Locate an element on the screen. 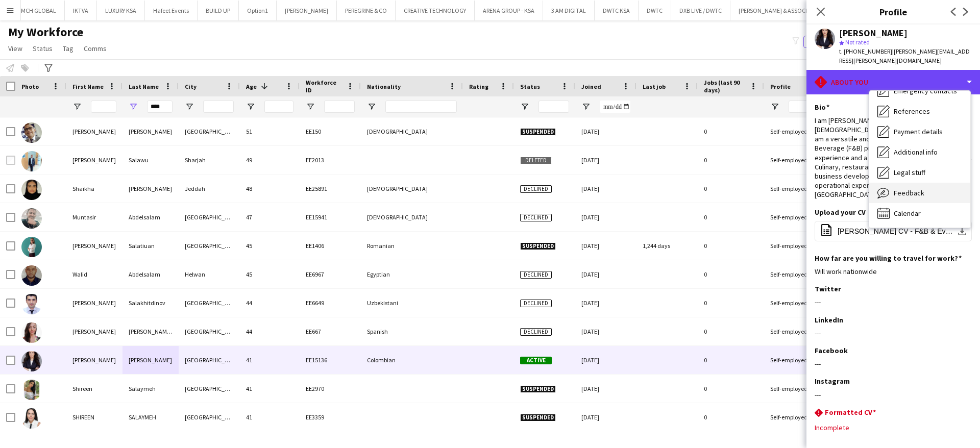 The width and height of the screenshot is (980, 448). div: EE150 is located at coordinates (330, 131).